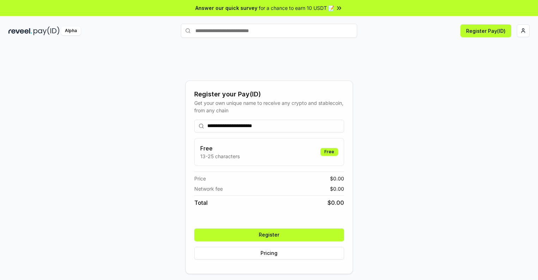 This screenshot has height=280, width=538. I want to click on img: reveel_dark, so click(20, 31).